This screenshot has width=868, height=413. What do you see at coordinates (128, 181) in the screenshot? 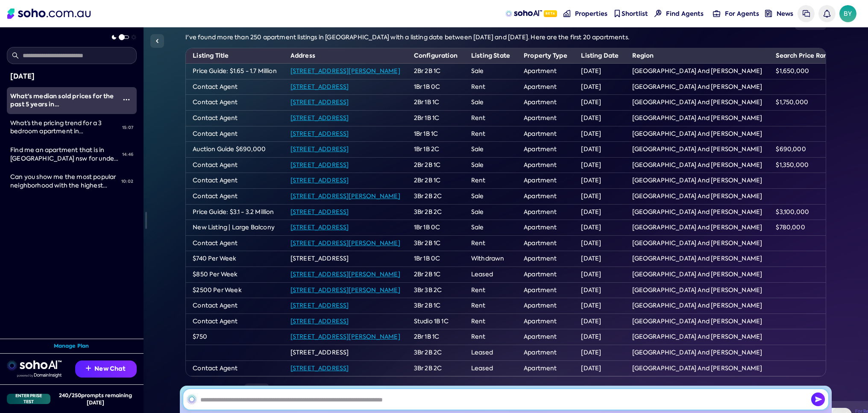
I see `div: 10:02` at bounding box center [128, 181].